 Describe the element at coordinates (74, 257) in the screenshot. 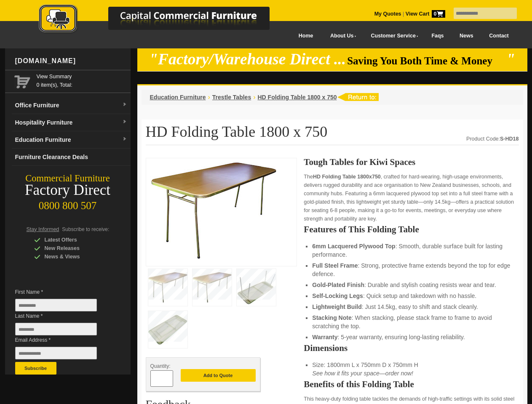

I see `div: News & Views` at that location.